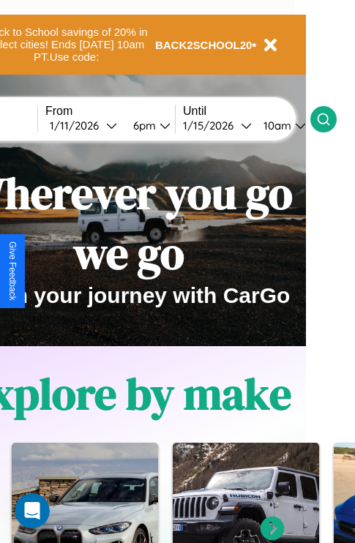 This screenshot has height=543, width=355. I want to click on div: 6pm, so click(143, 125).